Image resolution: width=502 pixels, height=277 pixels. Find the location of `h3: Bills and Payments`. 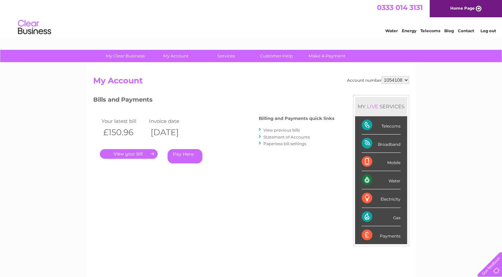

h3: Bills and Payments is located at coordinates (214, 100).